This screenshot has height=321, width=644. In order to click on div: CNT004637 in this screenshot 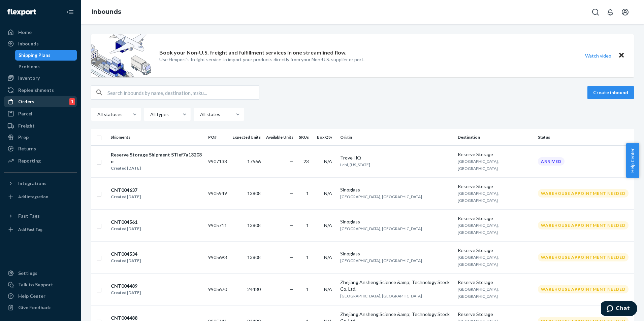, I will do `click(126, 190)`.